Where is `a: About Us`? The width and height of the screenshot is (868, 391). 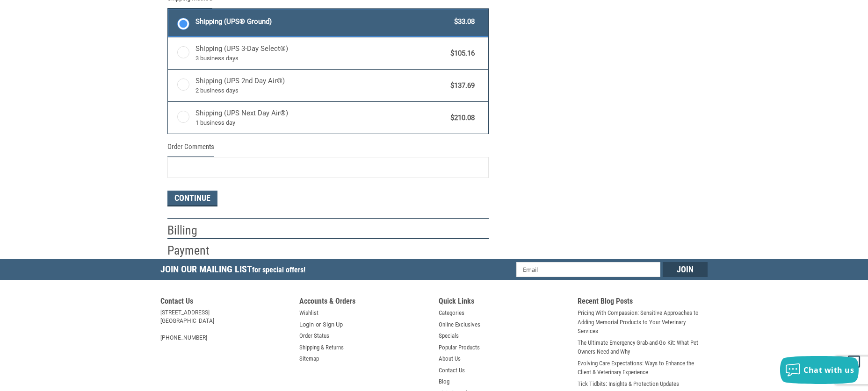
a: About Us is located at coordinates (449, 359).